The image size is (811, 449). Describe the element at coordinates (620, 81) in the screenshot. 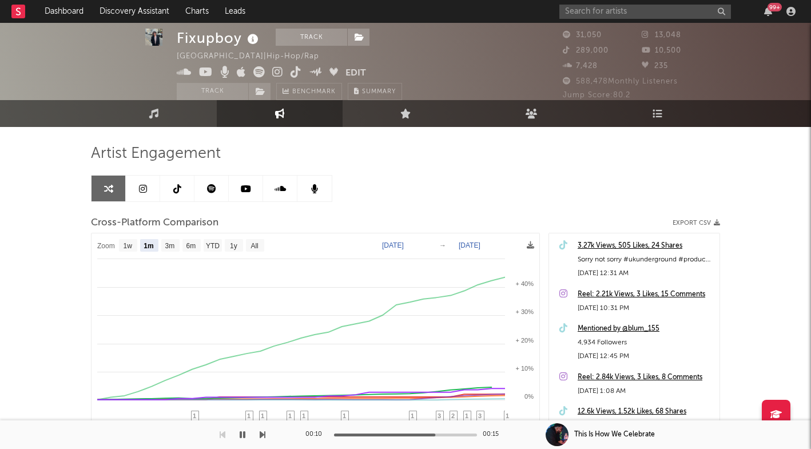

I see `span: 588,478 Monthly Listeners` at that location.